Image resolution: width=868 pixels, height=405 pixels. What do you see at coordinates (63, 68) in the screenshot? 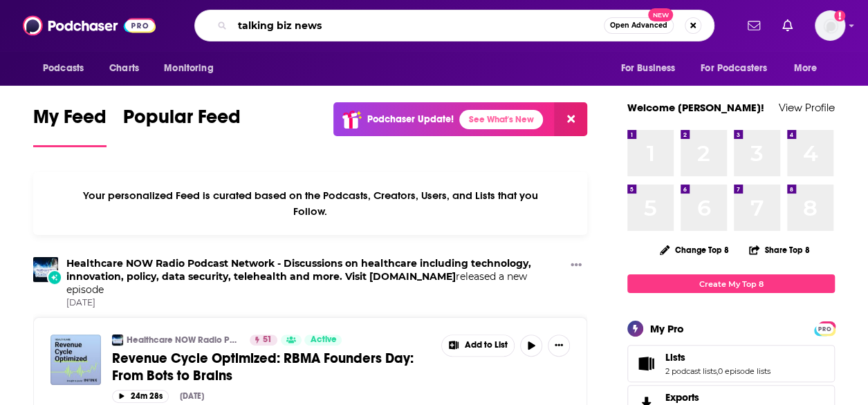
I see `span: Podcasts` at bounding box center [63, 68].